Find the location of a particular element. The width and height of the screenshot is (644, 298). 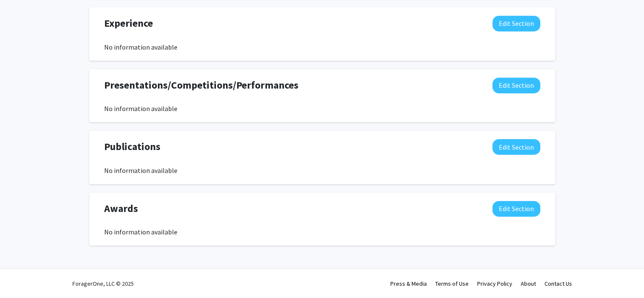

a: Terms of Use is located at coordinates (452, 284).